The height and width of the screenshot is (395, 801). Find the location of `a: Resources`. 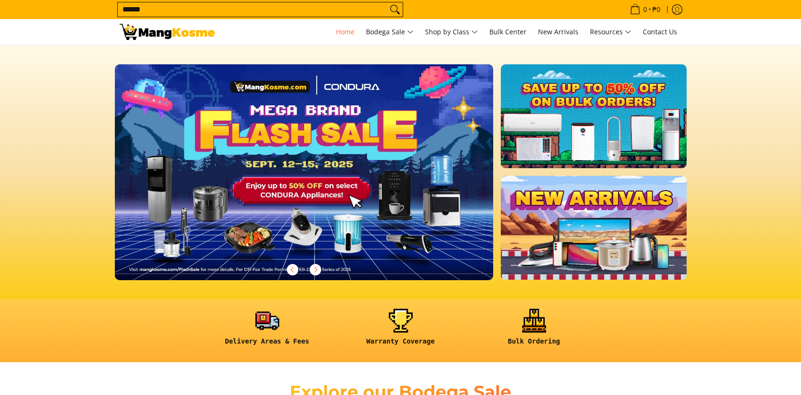

a: Resources is located at coordinates (611, 32).